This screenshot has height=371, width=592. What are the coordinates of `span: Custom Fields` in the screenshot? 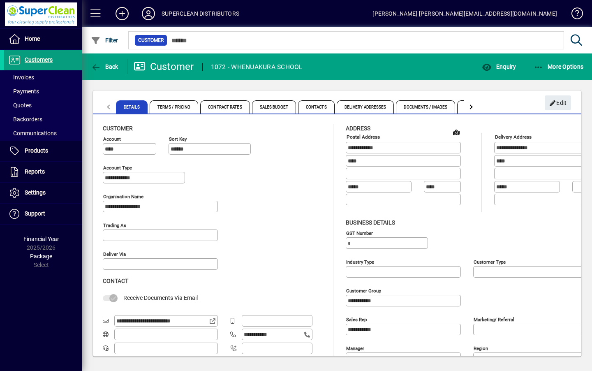 It's located at (480, 107).